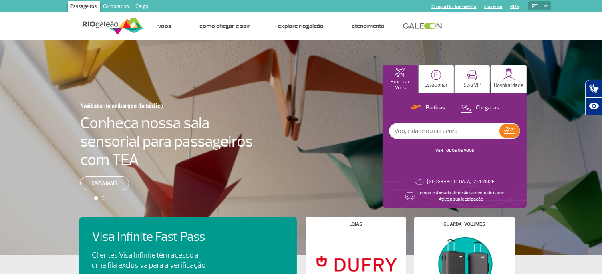 Image resolution: width=602 pixels, height=274 pixels. I want to click on p: Chegadas, so click(487, 108).